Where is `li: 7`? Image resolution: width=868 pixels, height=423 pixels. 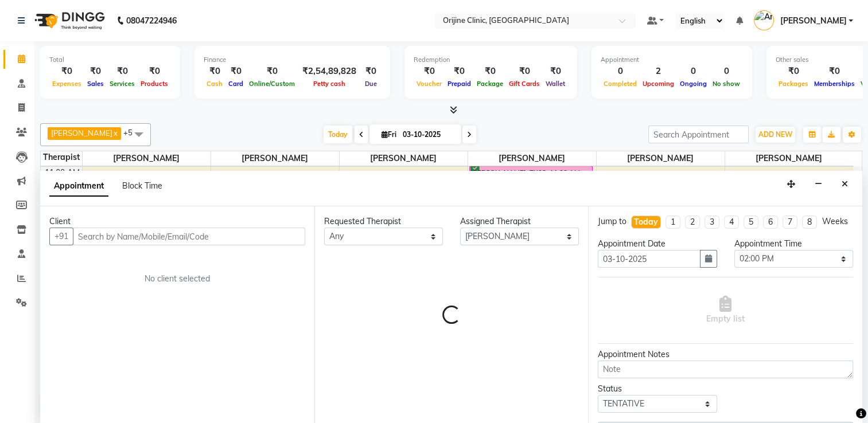
li: 7 is located at coordinates (790, 222).